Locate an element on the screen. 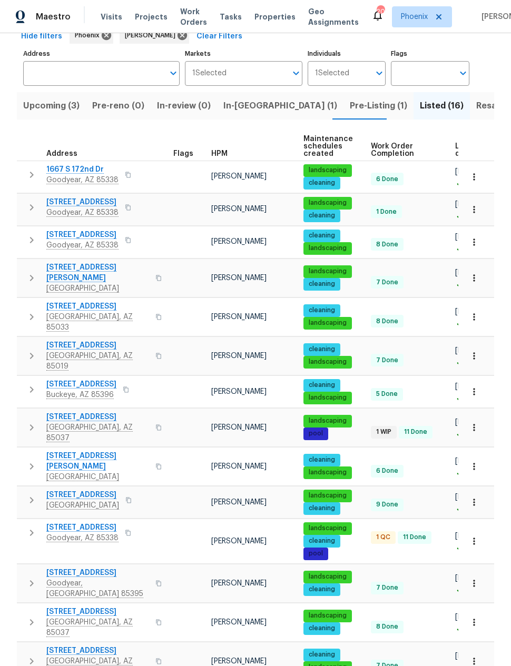 This screenshot has height=666, width=511. span: 9 Done is located at coordinates (387, 504).